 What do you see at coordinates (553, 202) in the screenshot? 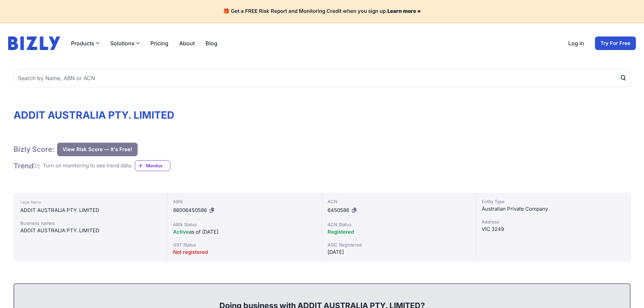
I see `div: Entity Type` at bounding box center [553, 202].